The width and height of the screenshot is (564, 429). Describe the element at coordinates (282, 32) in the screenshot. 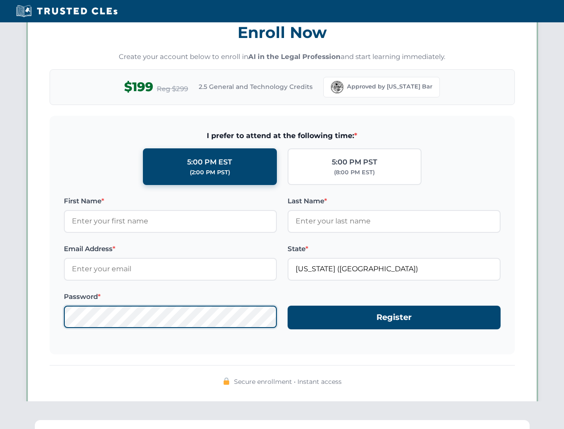

I see `h3: Enroll Now` at that location.